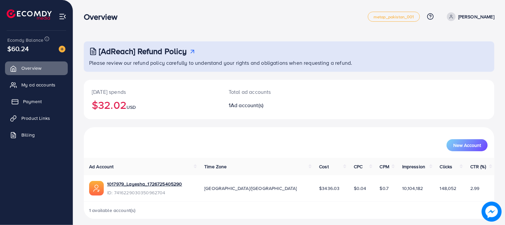 The height and width of the screenshot is (225, 505). Describe the element at coordinates (272, 92) in the screenshot. I see `p: Total ad accounts` at that location.